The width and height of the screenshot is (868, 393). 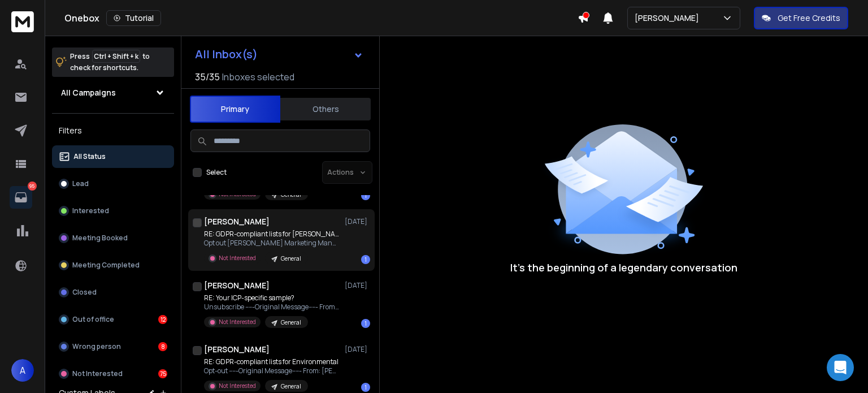 I want to click on div: 12, so click(x=163, y=320).